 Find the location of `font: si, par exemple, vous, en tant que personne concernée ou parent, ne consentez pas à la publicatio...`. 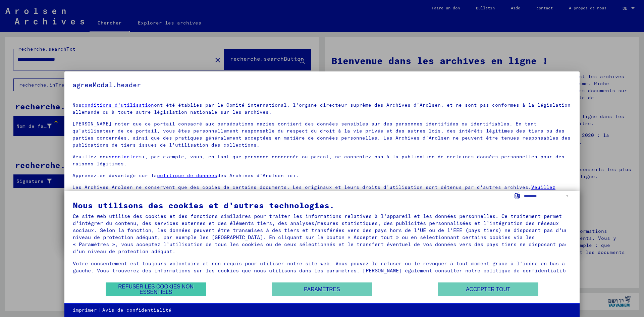

font: si, par exemple, vous, en tant que personne concernée ou parent, ne consentez pas à la publicatio... is located at coordinates (319, 160).